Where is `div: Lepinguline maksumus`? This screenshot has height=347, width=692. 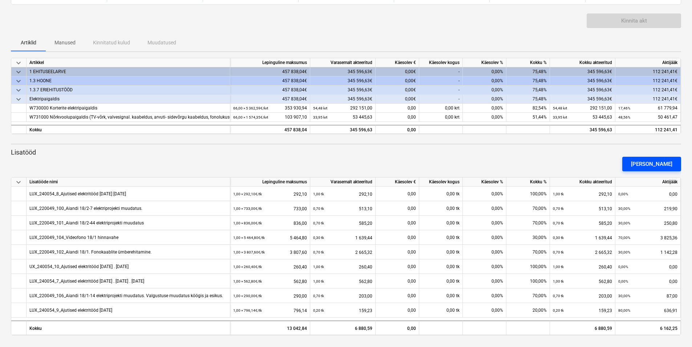 div: Lepinguline maksumus is located at coordinates (270, 182).